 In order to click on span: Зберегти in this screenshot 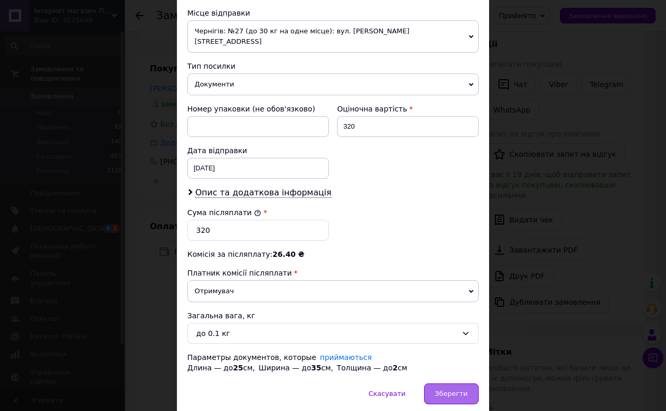, I will do `click(451, 393)`.